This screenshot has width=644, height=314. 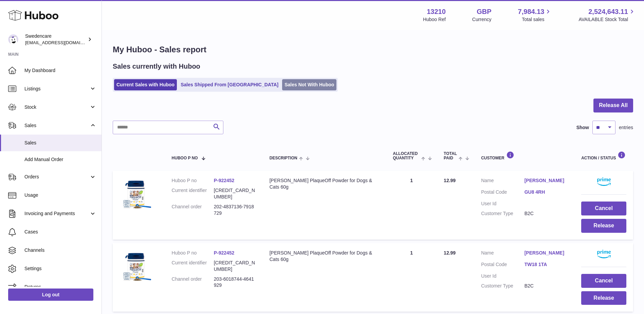 I want to click on span: Huboo P no, so click(x=185, y=158).